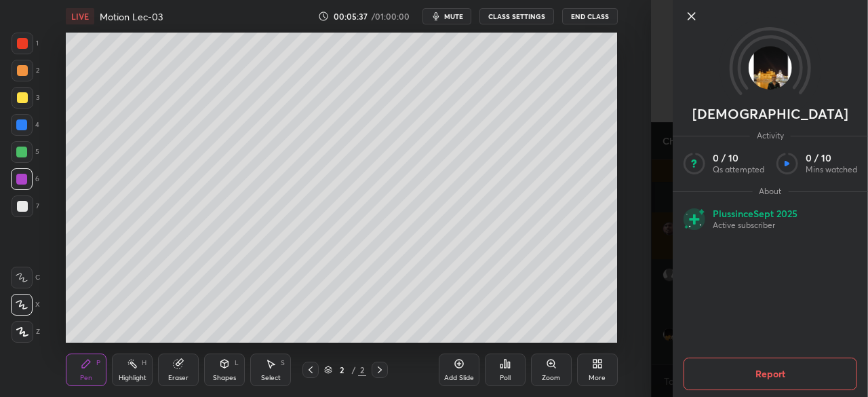 This screenshot has height=397, width=868. What do you see at coordinates (516, 16) in the screenshot?
I see `button: CLASS SETTINGS` at bounding box center [516, 16].